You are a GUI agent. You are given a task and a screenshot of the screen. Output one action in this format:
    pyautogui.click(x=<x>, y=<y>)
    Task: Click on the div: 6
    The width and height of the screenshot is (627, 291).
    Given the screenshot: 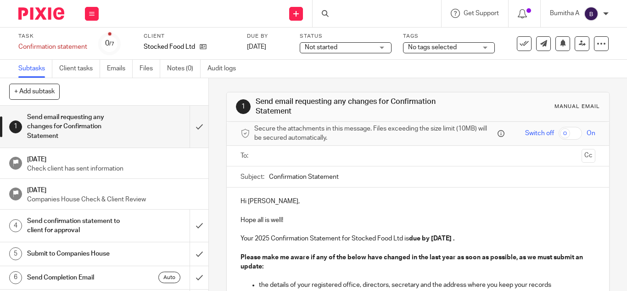 What is the action you would take?
    pyautogui.click(x=16, y=277)
    